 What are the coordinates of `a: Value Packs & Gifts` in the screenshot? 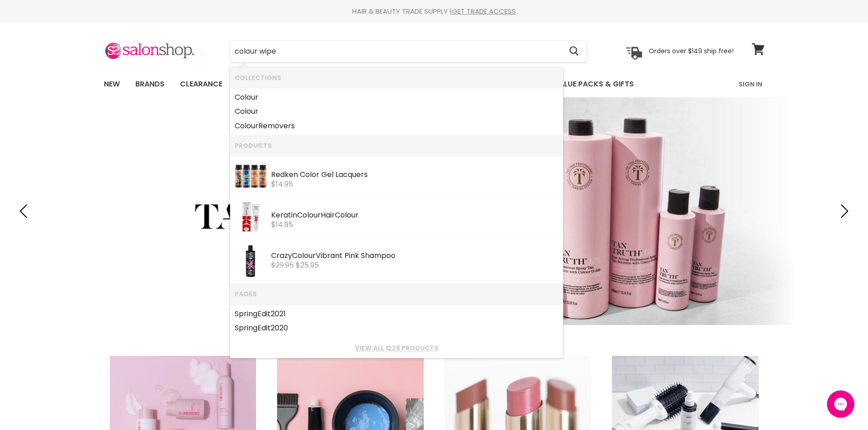 It's located at (594, 84).